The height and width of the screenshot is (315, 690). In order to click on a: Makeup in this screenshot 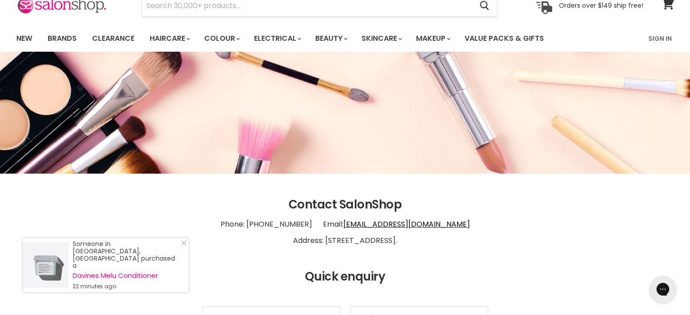, I will do `click(432, 39)`.